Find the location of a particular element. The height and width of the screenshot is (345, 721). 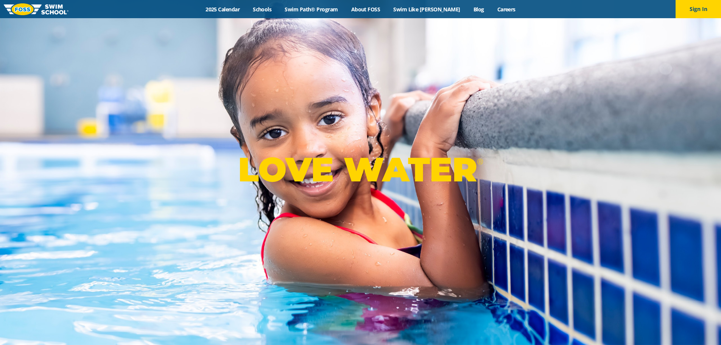

img: FOSS Swim School Logo is located at coordinates (36, 9).